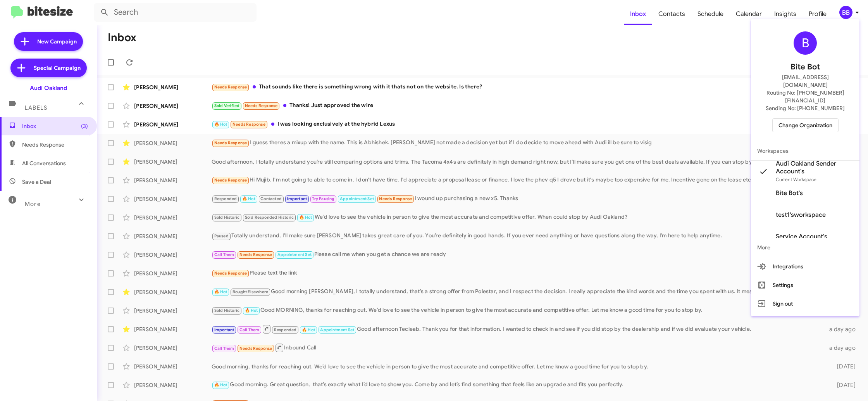 This screenshot has height=401, width=868. What do you see at coordinates (801, 236) in the screenshot?
I see `span: Service Account's` at bounding box center [801, 236].